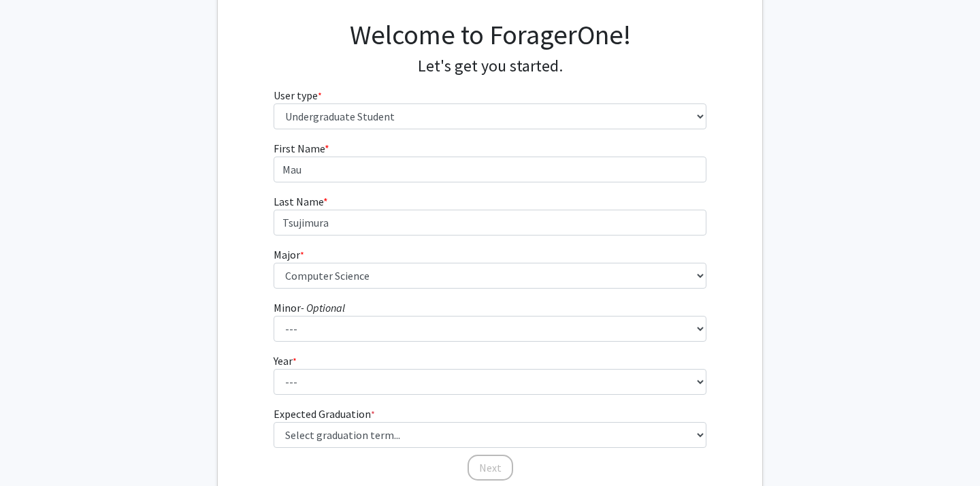 The image size is (980, 486). I want to click on h4: Let's get you started., so click(490, 66).